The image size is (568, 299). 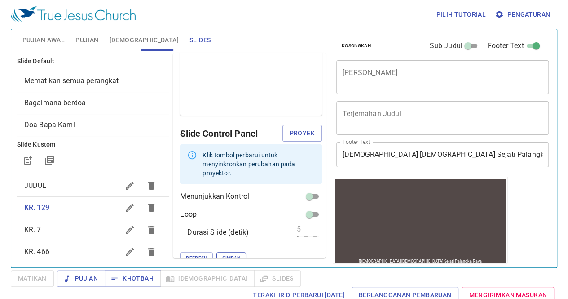 I want to click on span: Proyek, so click(x=302, y=133).